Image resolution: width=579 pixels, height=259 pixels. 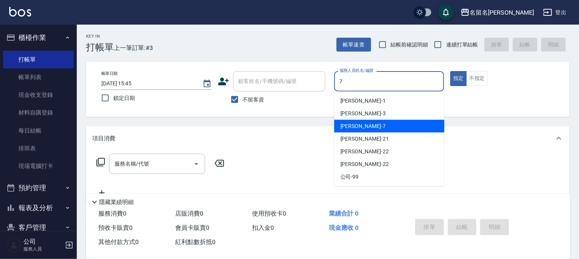 I want to click on h5: 公司, so click(x=43, y=242).